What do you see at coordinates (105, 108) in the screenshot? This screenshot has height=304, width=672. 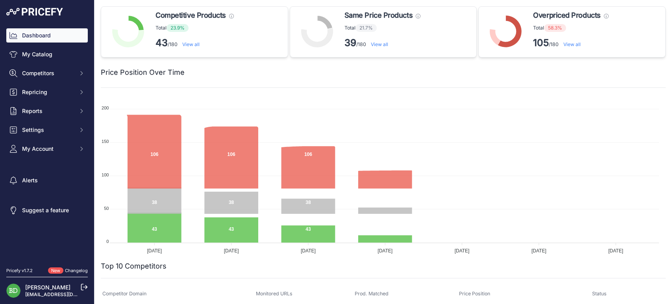 I see `tspan: 200` at bounding box center [105, 108].